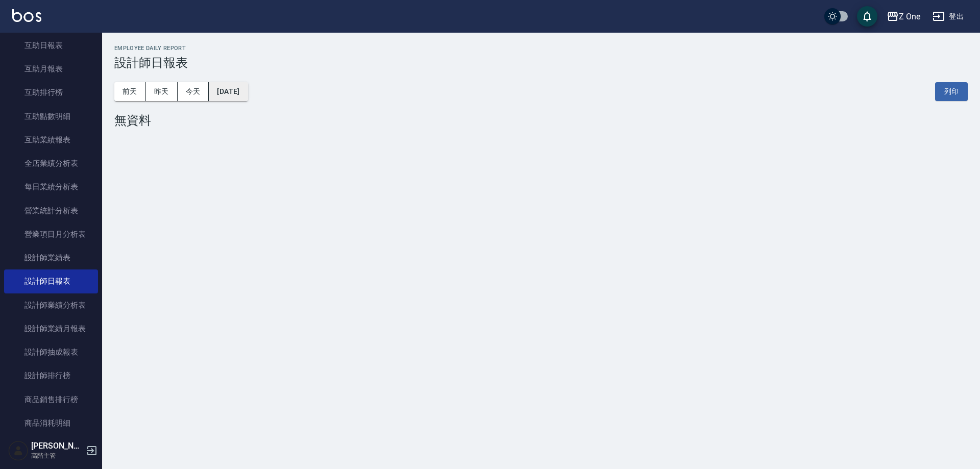  What do you see at coordinates (51, 305) in the screenshot?
I see `a: 設計師業績分析表` at bounding box center [51, 305].